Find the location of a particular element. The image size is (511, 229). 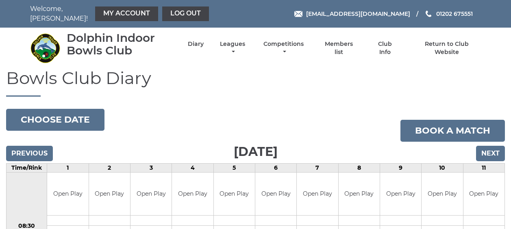

td: 11 is located at coordinates (484, 168).